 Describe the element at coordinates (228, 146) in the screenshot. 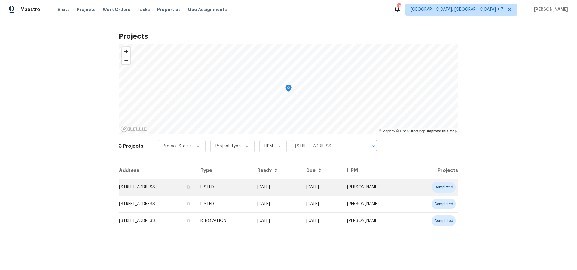

I see `span: Project Type` at that location.